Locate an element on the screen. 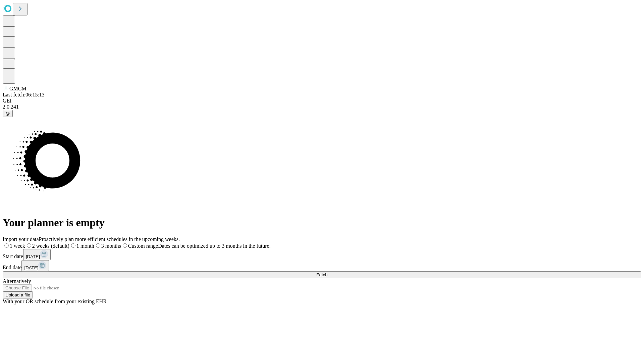  span: 3 months is located at coordinates (111, 245).